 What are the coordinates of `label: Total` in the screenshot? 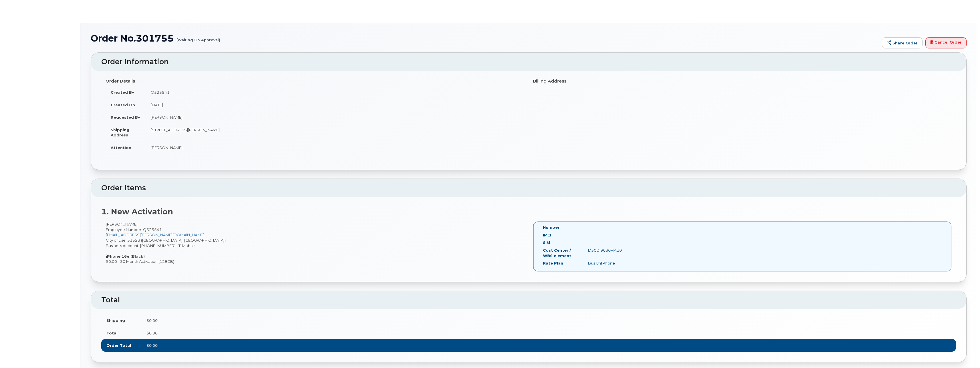 It's located at (112, 333).